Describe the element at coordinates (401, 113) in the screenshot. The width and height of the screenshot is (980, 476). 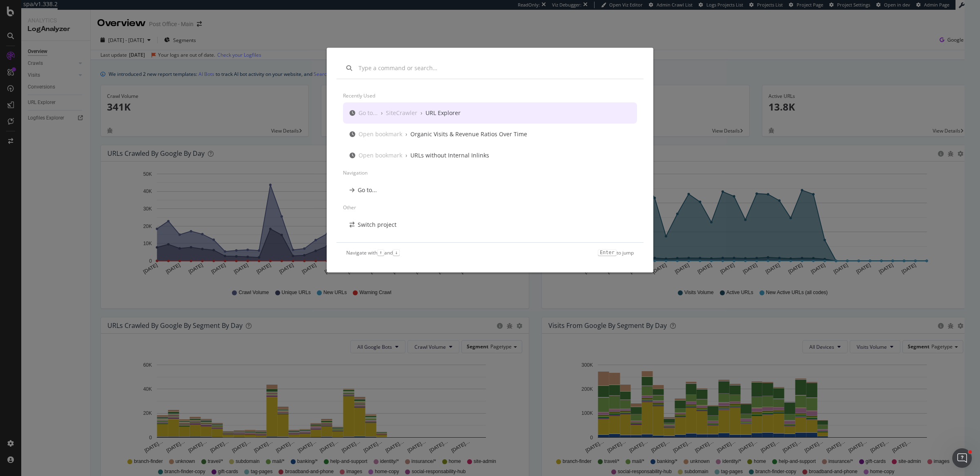
I see `div: SiteCrawler` at that location.